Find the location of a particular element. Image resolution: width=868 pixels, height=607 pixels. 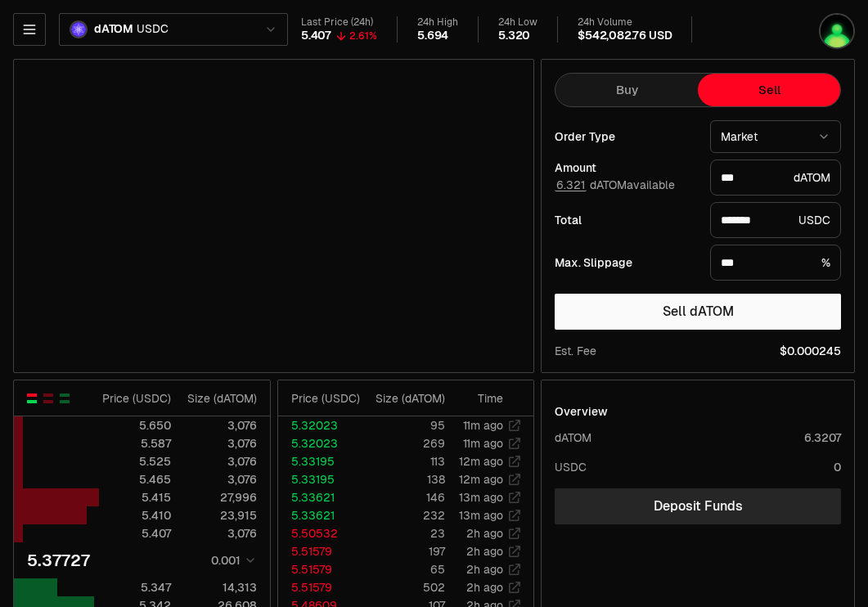

button: Show Buy and Sell Orders is located at coordinates (32, 399).